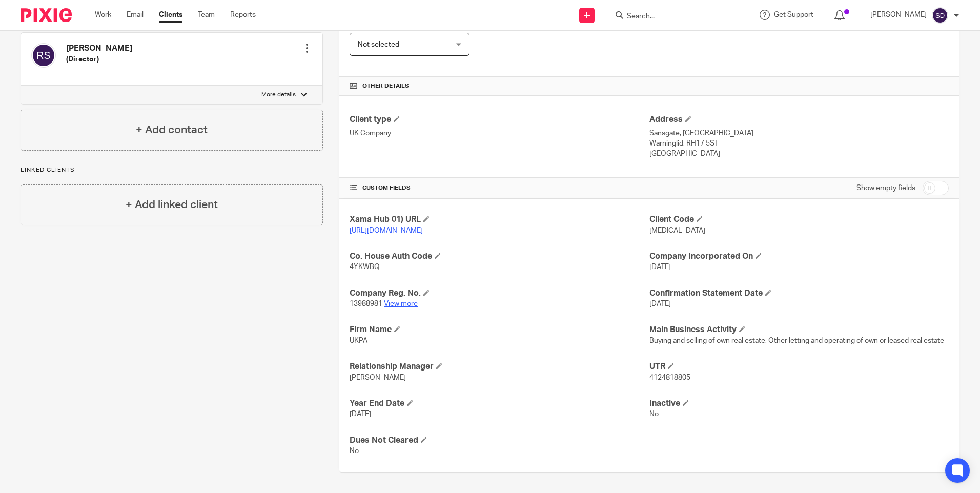 The height and width of the screenshot is (493, 980). What do you see at coordinates (499, 133) in the screenshot?
I see `p: UK Company` at bounding box center [499, 133].